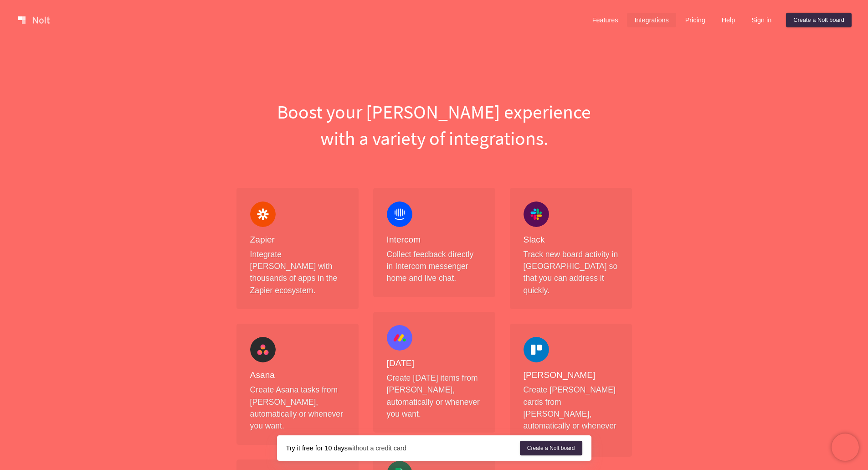 This screenshot has width=868, height=470. What do you see at coordinates (761, 20) in the screenshot?
I see `a: Sign in` at bounding box center [761, 20].